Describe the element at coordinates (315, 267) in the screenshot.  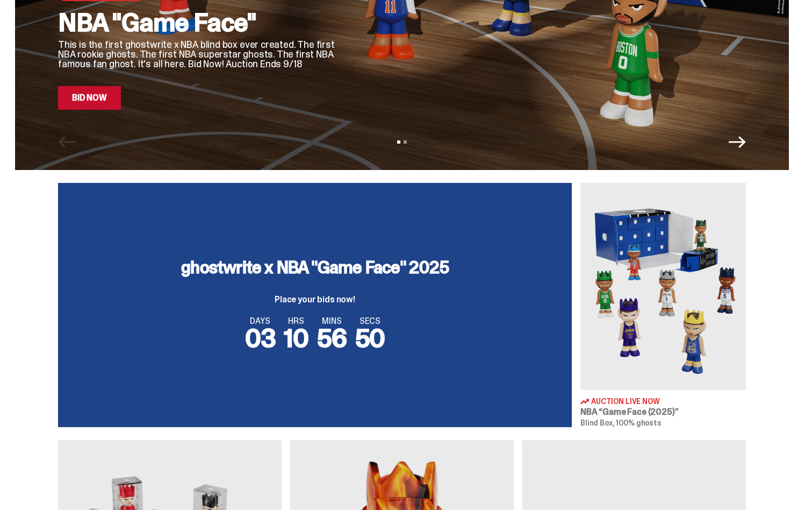
I see `h3: ghostwrite x NBA "Game Face" 2025` at that location.